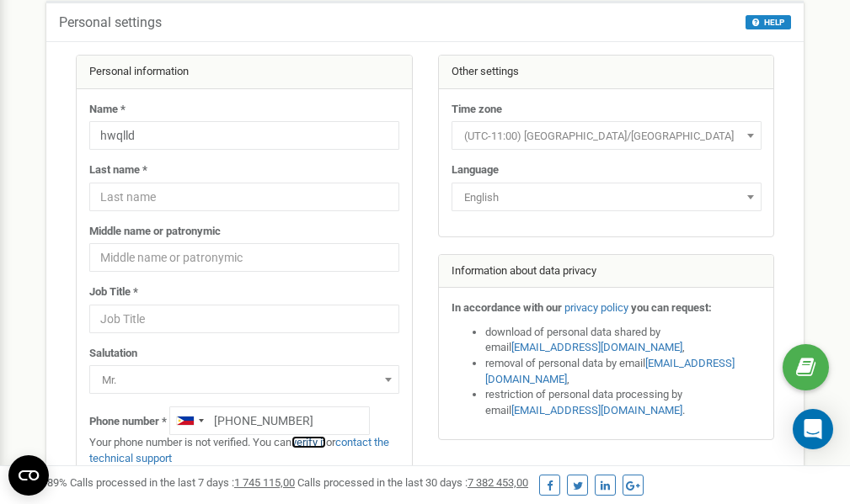 The image size is (850, 504). Describe the element at coordinates (606, 72) in the screenshot. I see `div: Other settings` at that location.